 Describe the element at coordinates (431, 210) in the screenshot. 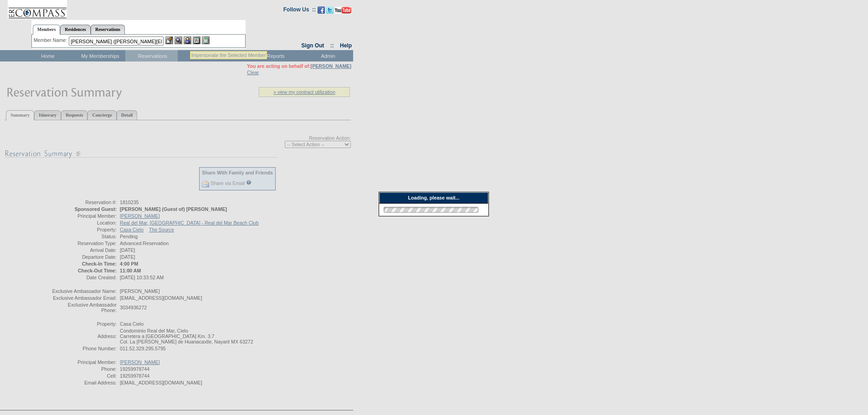

I see `img: loading.gif` at that location.